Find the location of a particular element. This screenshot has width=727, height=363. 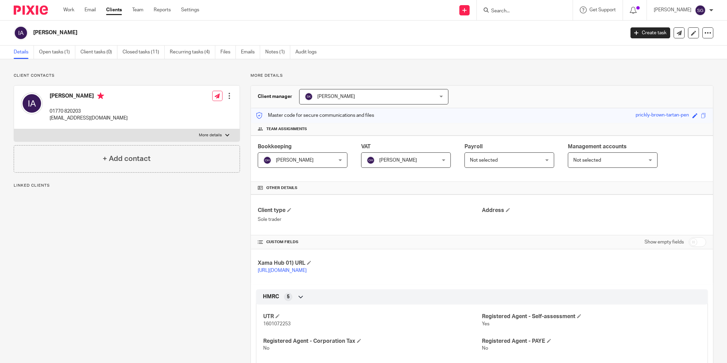

h4: Xama Hub 01) URL is located at coordinates (369, 263).